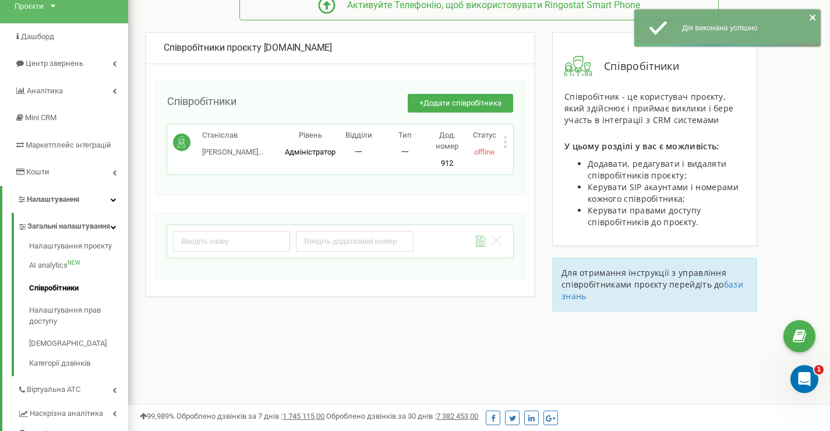 The height and width of the screenshot is (431, 830). What do you see at coordinates (311, 135) in the screenshot?
I see `span: Рівень` at bounding box center [311, 135].